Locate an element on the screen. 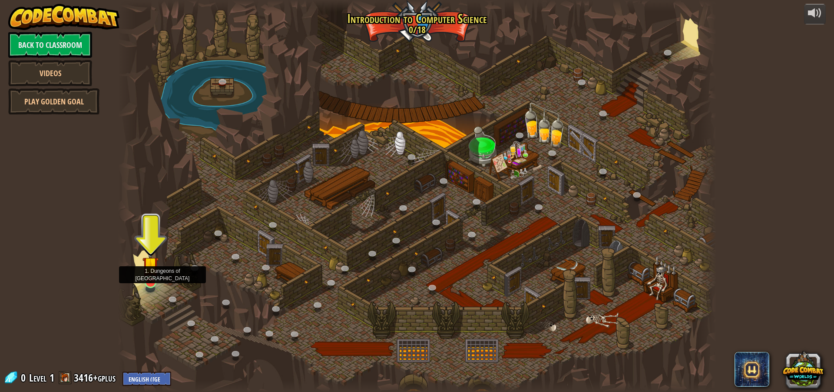 Image resolution: width=834 pixels, height=392 pixels. span: 0 is located at coordinates (24, 377).